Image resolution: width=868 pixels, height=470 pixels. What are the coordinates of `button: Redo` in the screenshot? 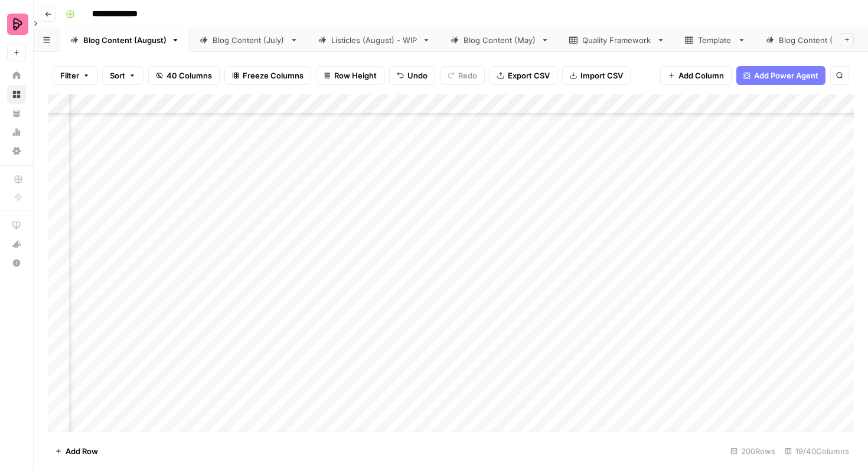 It's located at (462, 76).